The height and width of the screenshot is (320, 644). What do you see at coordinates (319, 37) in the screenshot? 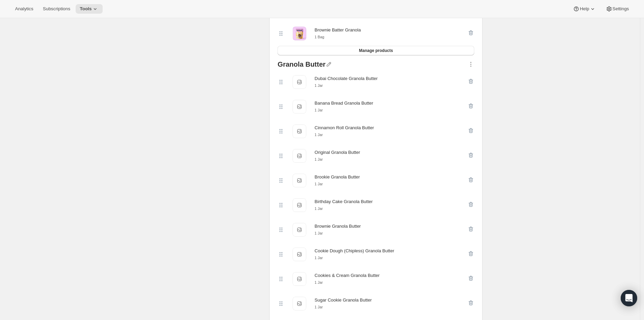
I see `small: 1 Bag` at bounding box center [319, 37].